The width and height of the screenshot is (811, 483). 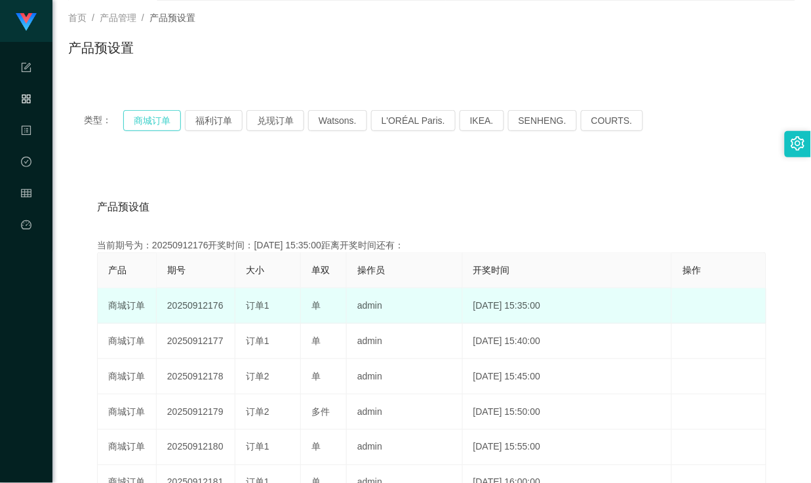 I want to click on span: 开奖时间, so click(x=492, y=270).